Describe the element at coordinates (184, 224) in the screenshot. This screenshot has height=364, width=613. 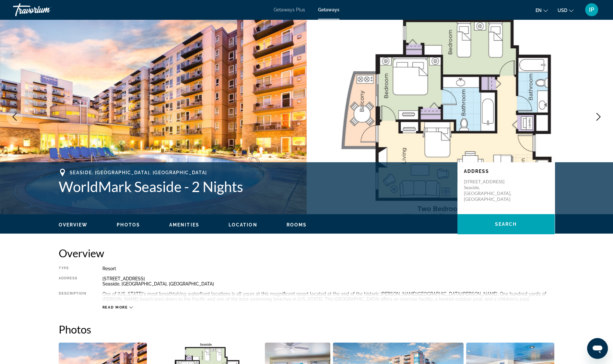
I see `span: Amenities` at that location.